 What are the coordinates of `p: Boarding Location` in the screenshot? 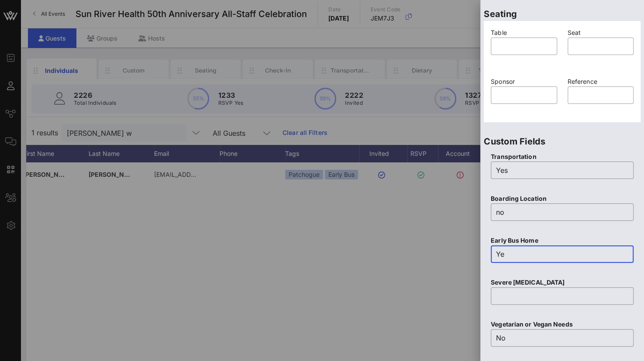 It's located at (562, 199).